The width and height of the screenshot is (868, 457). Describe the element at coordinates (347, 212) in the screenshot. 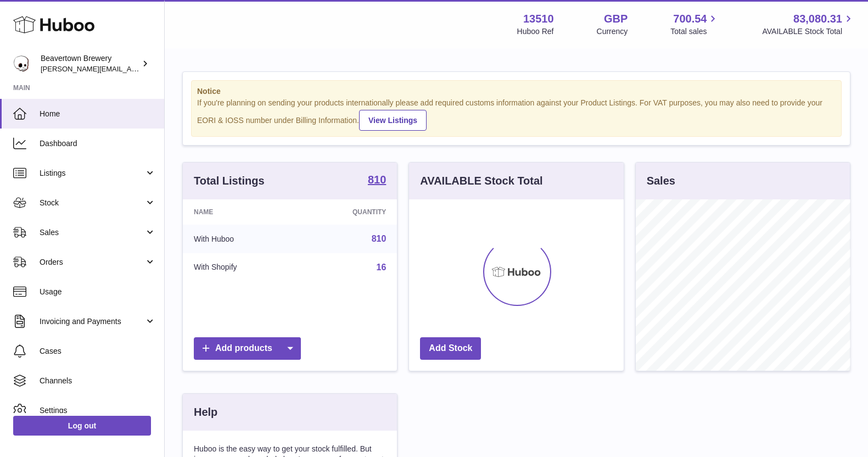

I see `th: Quantity` at that location.